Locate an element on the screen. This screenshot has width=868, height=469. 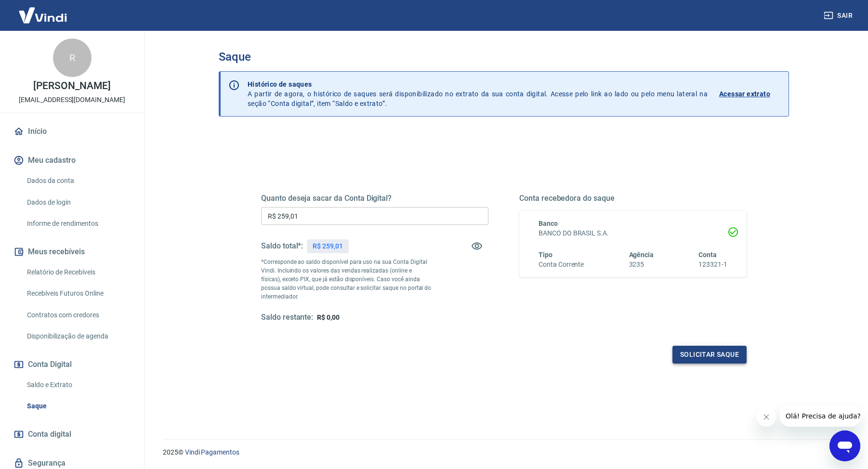
a: Relatório de Recebíveis is located at coordinates (77, 272).